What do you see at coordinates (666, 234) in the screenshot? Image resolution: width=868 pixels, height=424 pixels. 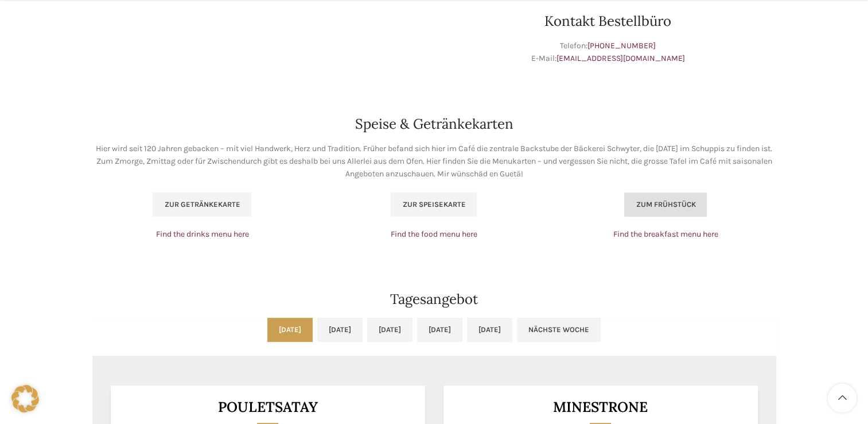 I see `a: Find the breakfast menu here` at bounding box center [666, 234].